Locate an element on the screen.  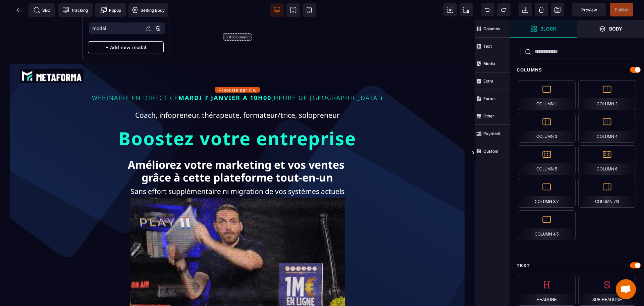
text: Sans effort supplémentaire ni migration de vos systèmes actuels is located at coordinates (237, 171).